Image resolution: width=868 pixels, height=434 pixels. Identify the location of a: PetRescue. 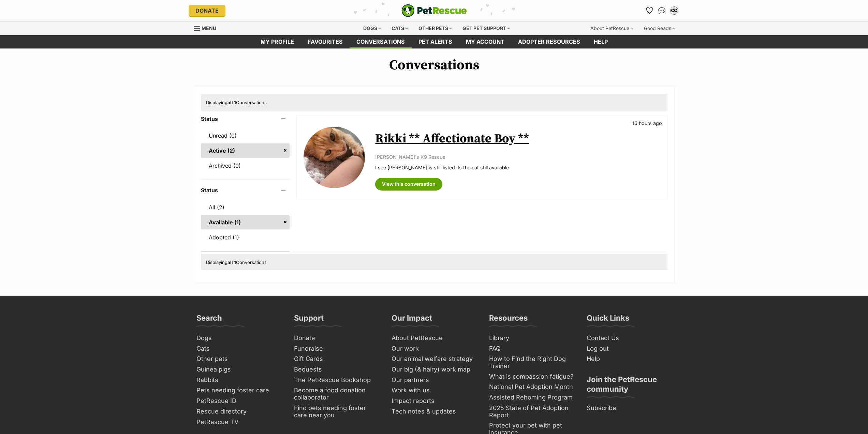
(434, 11).